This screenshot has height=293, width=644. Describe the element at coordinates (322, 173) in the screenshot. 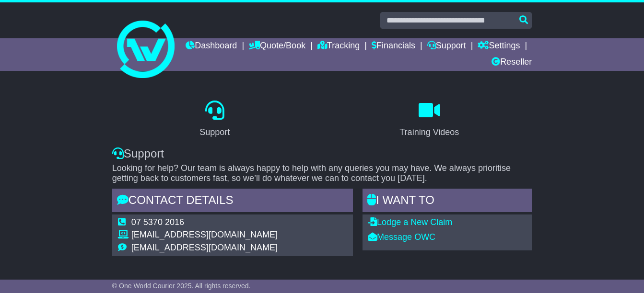

I see `p: Looking for help? Our team is always happy to help with any queries you may have. We always prior...` at that location.